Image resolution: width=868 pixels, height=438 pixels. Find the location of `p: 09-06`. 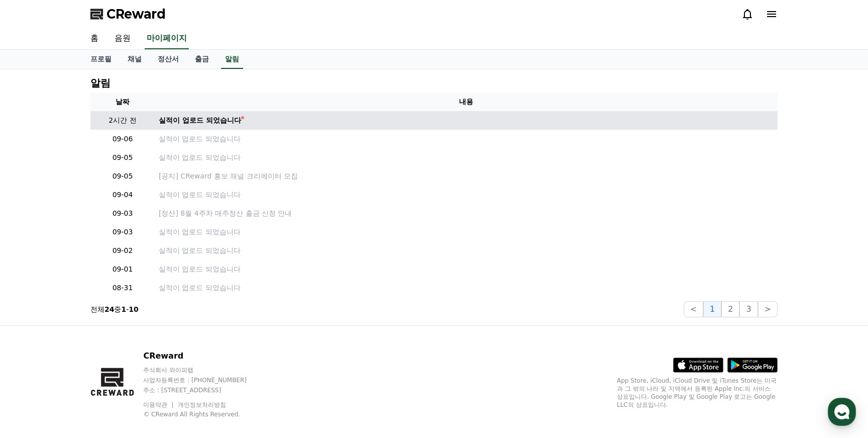

p: 09-06 is located at coordinates (122, 139).